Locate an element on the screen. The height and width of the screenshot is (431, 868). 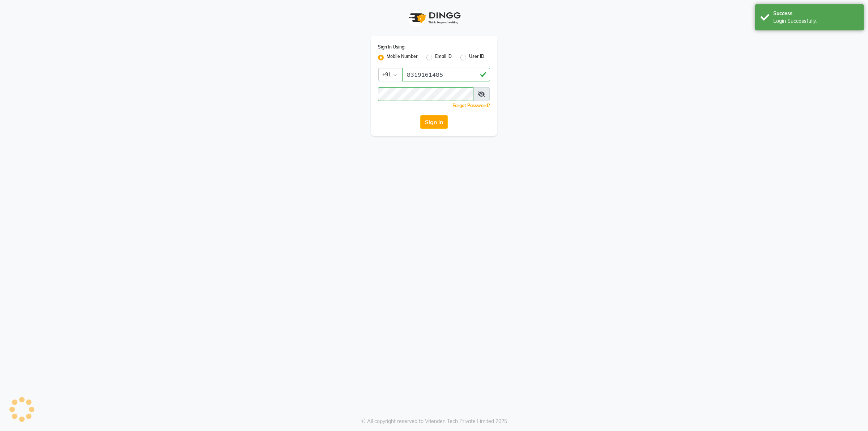
label: Email ID is located at coordinates (444, 57).